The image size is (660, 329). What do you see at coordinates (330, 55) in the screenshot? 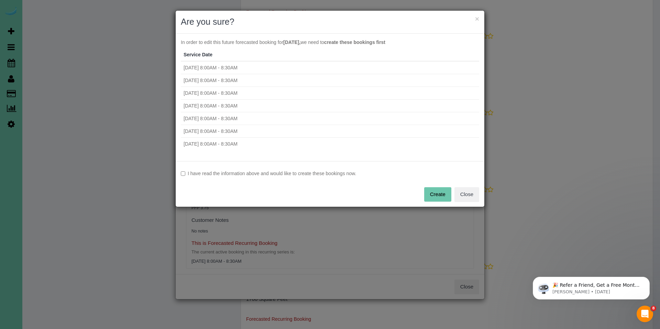
I see `th: Service Date` at bounding box center [330, 55].